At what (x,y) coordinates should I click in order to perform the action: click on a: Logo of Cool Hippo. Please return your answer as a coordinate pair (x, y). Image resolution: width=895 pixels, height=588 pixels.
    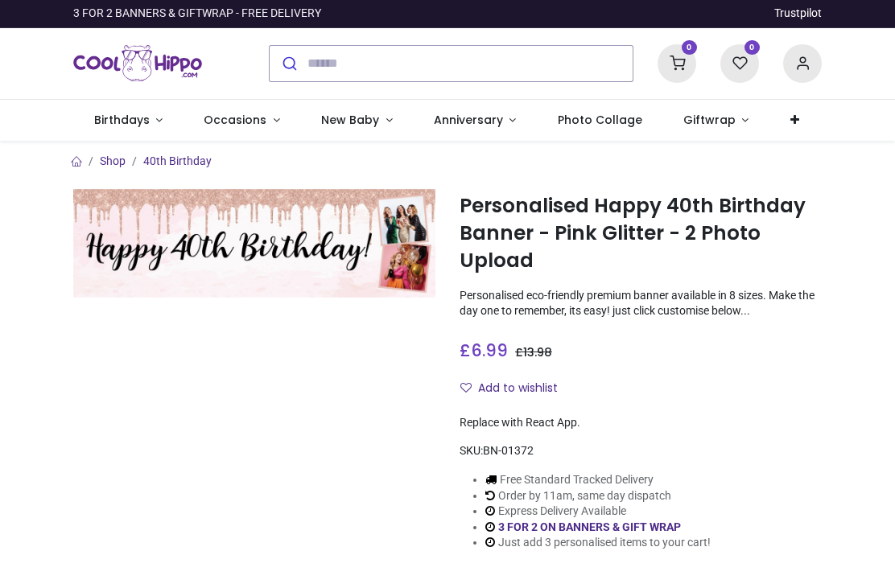
    Looking at the image, I should click on (137, 64).